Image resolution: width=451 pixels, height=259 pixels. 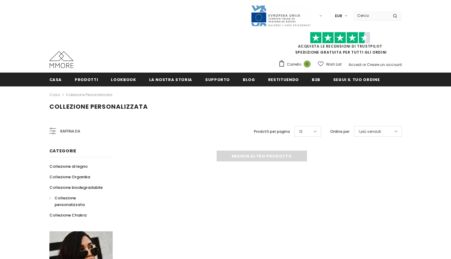 What do you see at coordinates (218, 79) in the screenshot?
I see `a: supporto` at bounding box center [218, 79].